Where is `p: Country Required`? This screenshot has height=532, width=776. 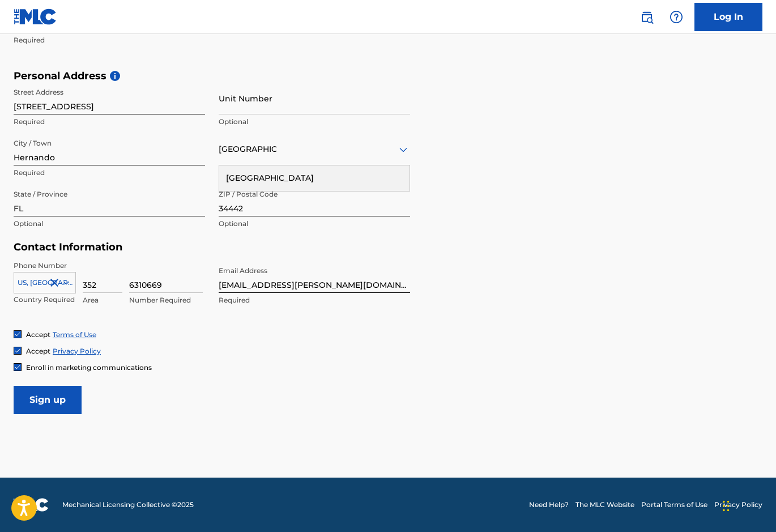
p: Country Required is located at coordinates (45, 299).